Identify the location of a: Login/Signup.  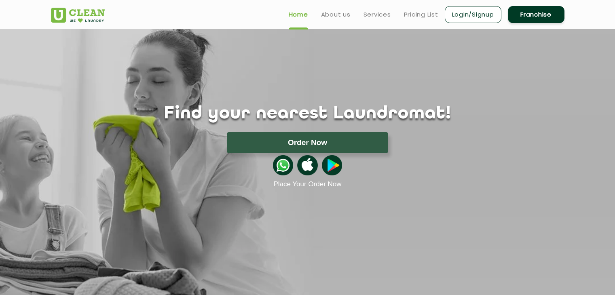
(473, 15).